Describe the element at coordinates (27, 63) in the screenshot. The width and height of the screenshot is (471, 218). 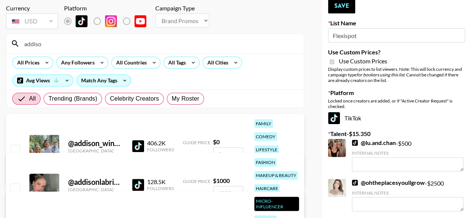
I see `div: All Prices` at that location.